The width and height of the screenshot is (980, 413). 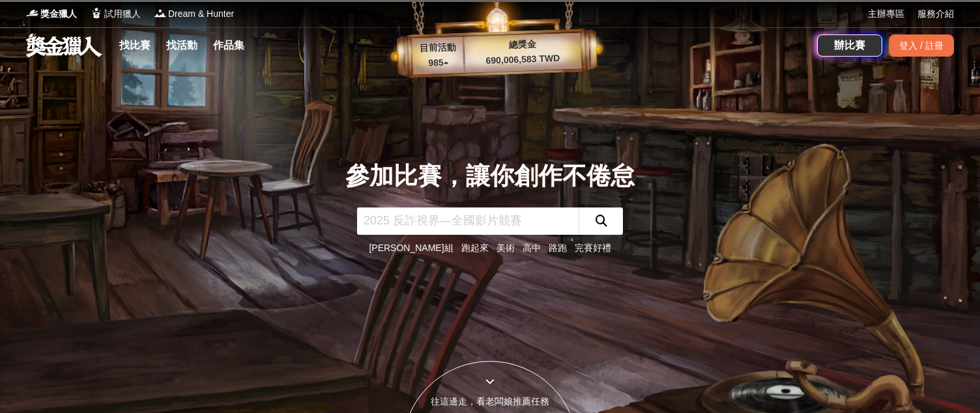 What do you see at coordinates (115, 14) in the screenshot?
I see `a: Logo試用獵人` at bounding box center [115, 14].